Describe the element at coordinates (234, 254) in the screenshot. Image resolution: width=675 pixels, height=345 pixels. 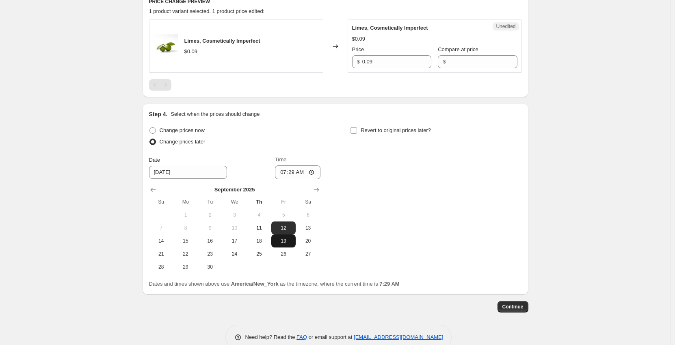
I see `span: 24` at that location.